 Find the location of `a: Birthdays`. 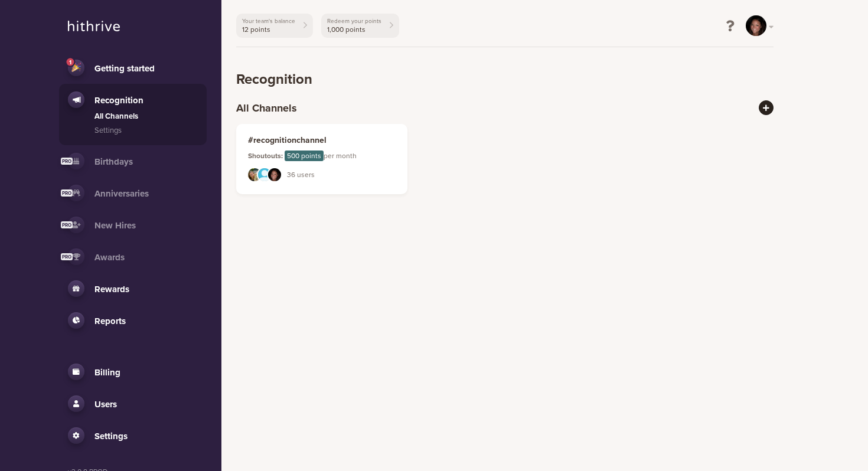

a: Birthdays is located at coordinates (133, 161).